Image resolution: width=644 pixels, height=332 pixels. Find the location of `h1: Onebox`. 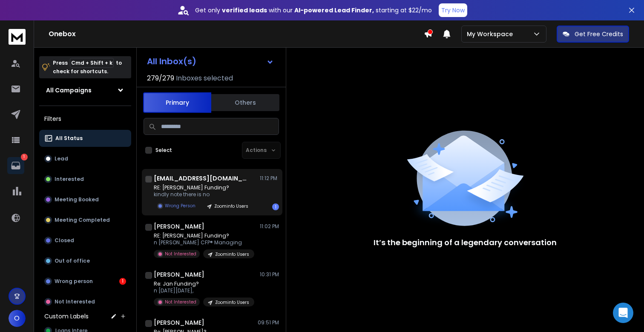

h1: Onebox is located at coordinates (236, 34).